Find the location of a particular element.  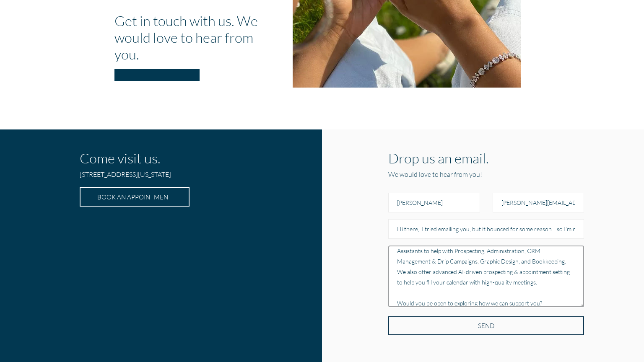

h1: Get in touch with us. We would love to hear from you. is located at coordinates (197, 38).